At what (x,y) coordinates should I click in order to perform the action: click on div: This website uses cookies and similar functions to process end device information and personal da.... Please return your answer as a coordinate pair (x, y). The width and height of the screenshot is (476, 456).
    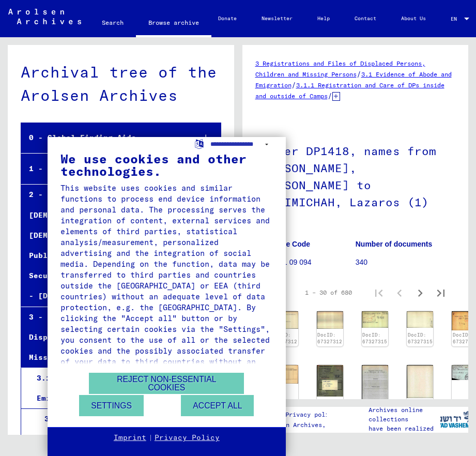
    Looking at the image, I should click on (167, 281).